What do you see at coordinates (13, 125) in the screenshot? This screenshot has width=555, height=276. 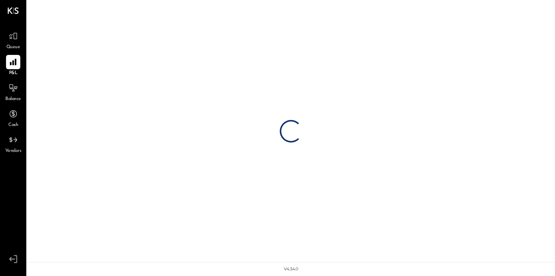 I see `span: Cash` at bounding box center [13, 125].